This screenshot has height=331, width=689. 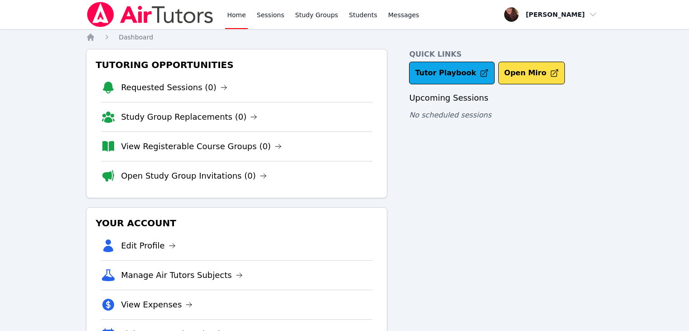 What do you see at coordinates (182, 275) in the screenshot?
I see `a: Manage Air Tutors Subjects` at bounding box center [182, 275].